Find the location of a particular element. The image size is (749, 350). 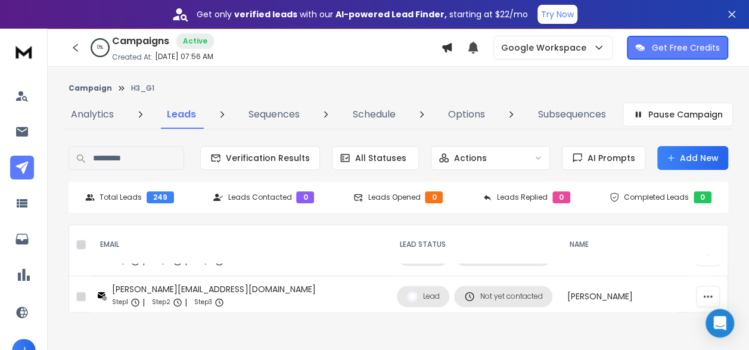

button: Try Now is located at coordinates (557, 14).